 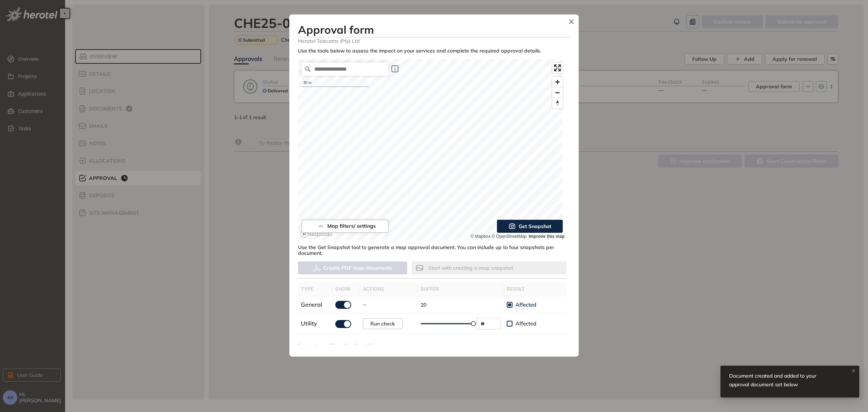 What do you see at coordinates (389, 289) in the screenshot?
I see `th: actions` at bounding box center [389, 289].